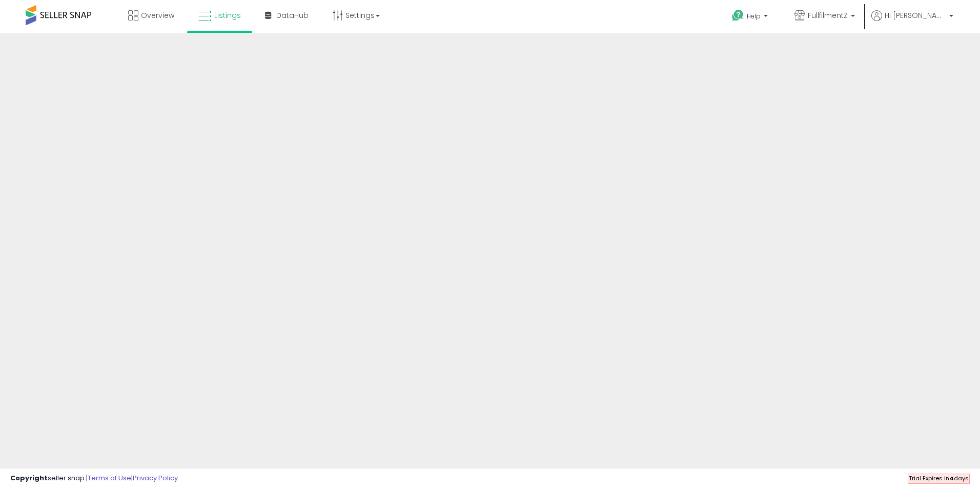 The width and height of the screenshot is (980, 489). I want to click on span: Help, so click(753, 16).